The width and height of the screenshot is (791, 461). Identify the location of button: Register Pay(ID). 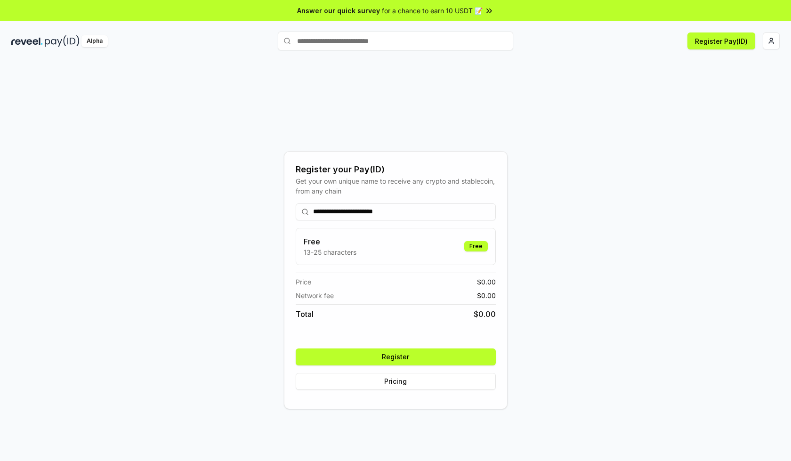
(722, 41).